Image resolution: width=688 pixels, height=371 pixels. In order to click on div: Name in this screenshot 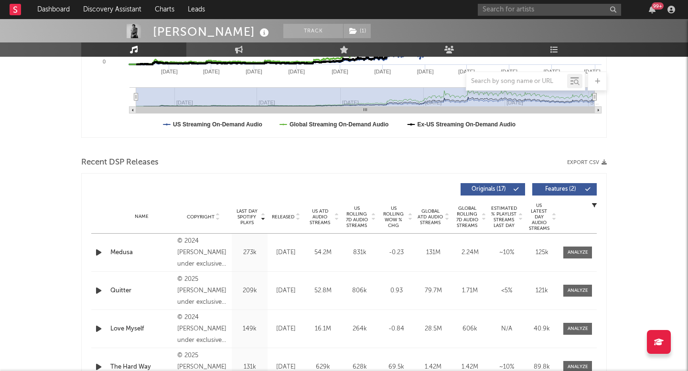, I will do `click(141, 217)`.